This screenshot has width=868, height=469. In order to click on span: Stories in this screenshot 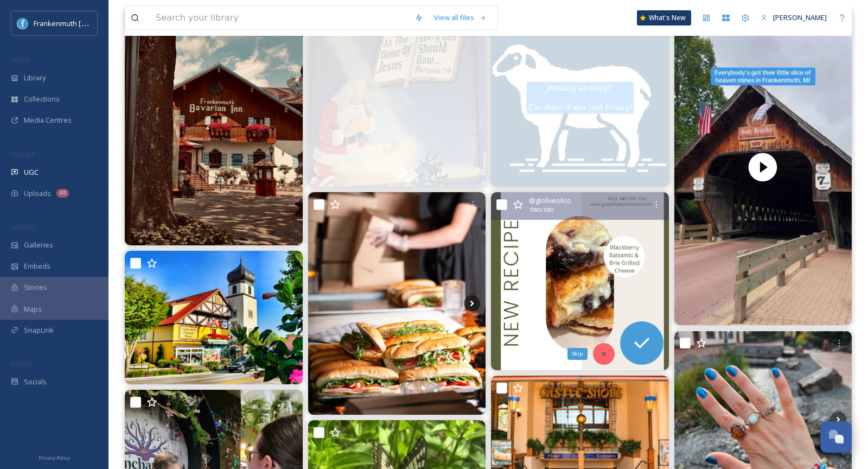, I will do `click(35, 287)`.